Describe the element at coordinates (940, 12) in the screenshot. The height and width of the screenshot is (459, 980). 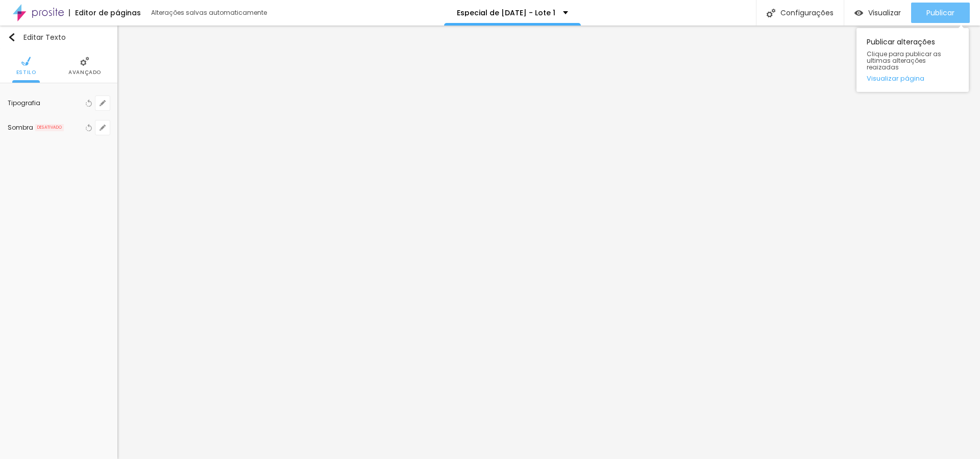
I see `span: Publicar` at that location.